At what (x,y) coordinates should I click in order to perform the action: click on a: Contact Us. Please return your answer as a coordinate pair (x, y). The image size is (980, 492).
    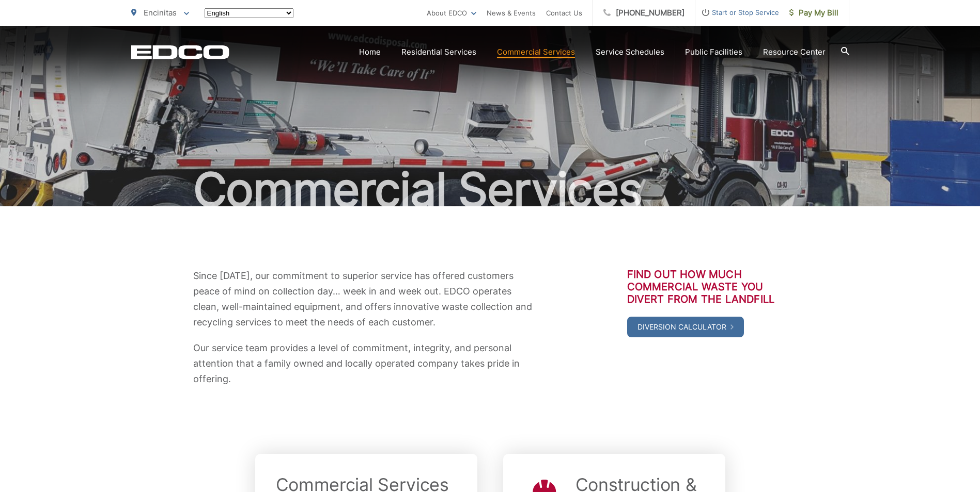
    Looking at the image, I should click on (564, 13).